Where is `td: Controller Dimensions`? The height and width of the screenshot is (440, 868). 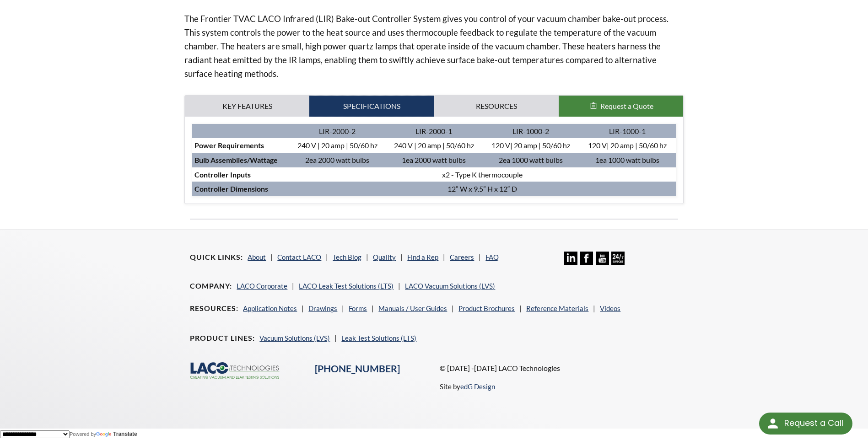 td: Controller Dimensions is located at coordinates (240, 189).